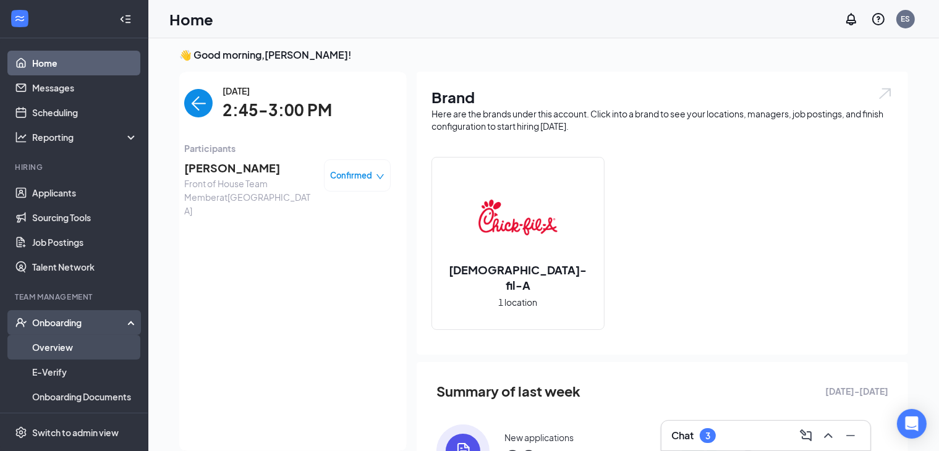  What do you see at coordinates (85, 113) in the screenshot?
I see `a: Scheduling` at bounding box center [85, 113].